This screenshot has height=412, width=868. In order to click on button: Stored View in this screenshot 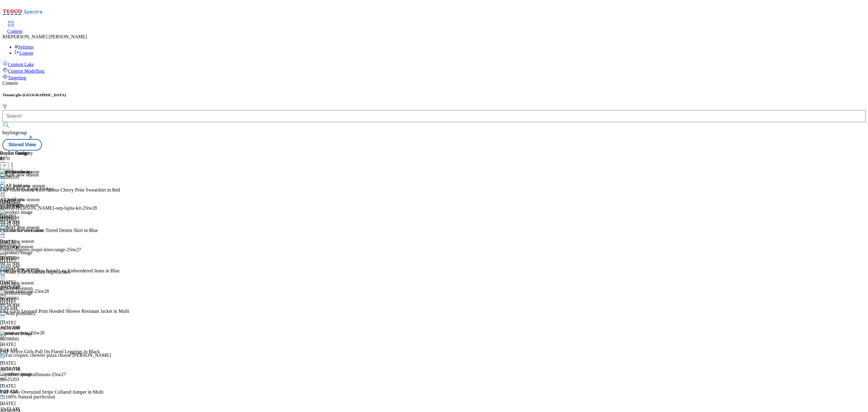, I will do `click(22, 145)`.